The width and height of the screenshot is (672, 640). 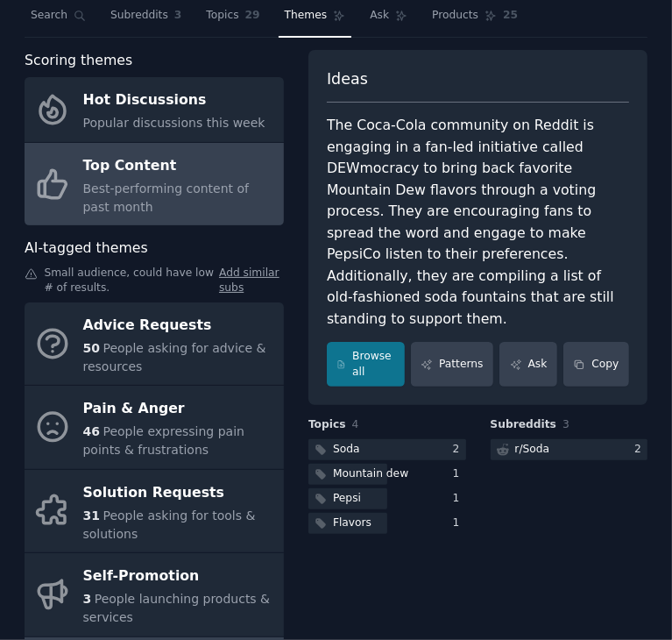 I want to click on div: Mountain dew, so click(x=371, y=474).